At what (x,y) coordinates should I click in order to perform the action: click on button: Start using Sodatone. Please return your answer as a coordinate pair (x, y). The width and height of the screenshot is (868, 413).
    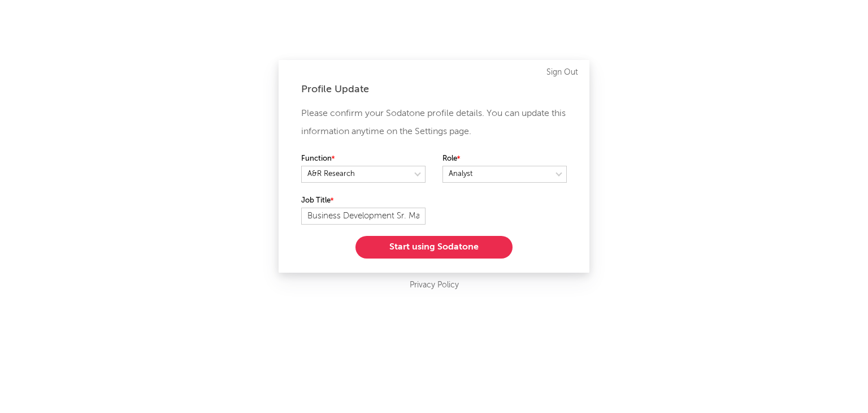
    Looking at the image, I should click on (434, 247).